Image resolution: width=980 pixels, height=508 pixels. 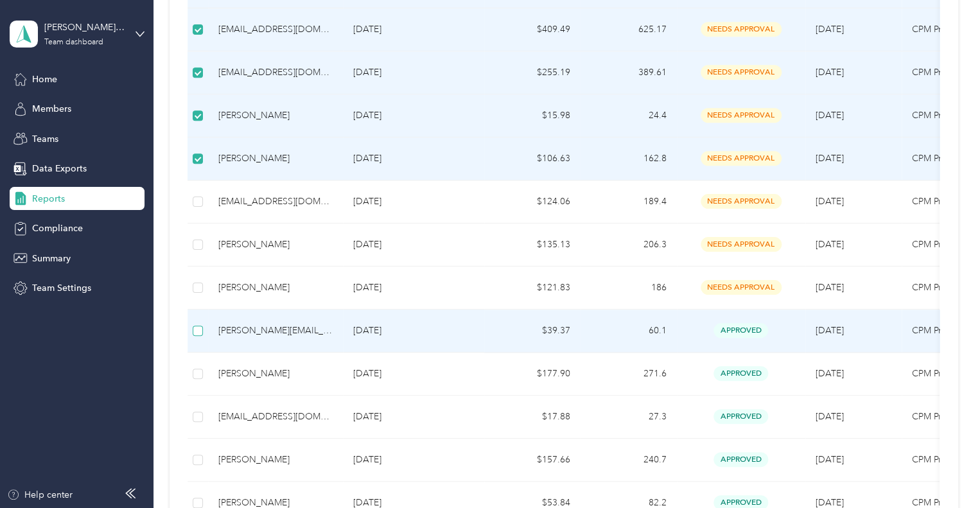 What do you see at coordinates (629, 460) in the screenshot?
I see `td: 240.7` at bounding box center [629, 460].